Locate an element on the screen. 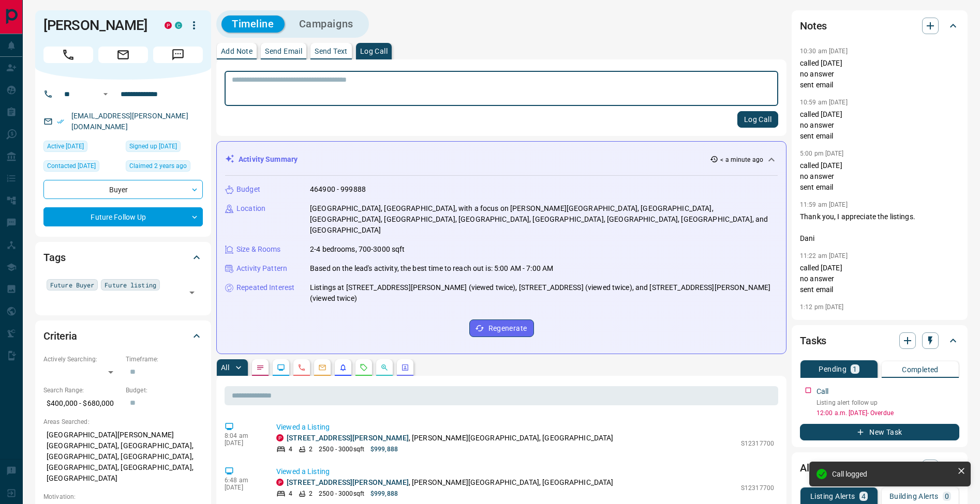 This screenshot has height=504, width=980. p: Activity Pattern is located at coordinates (262, 269).